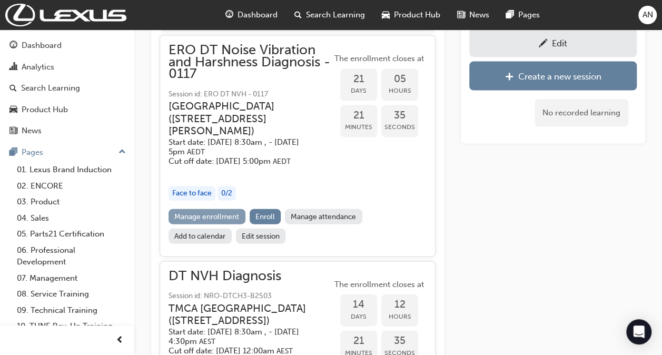 This screenshot has height=355, width=662. I want to click on div: No recorded learning, so click(581, 113).